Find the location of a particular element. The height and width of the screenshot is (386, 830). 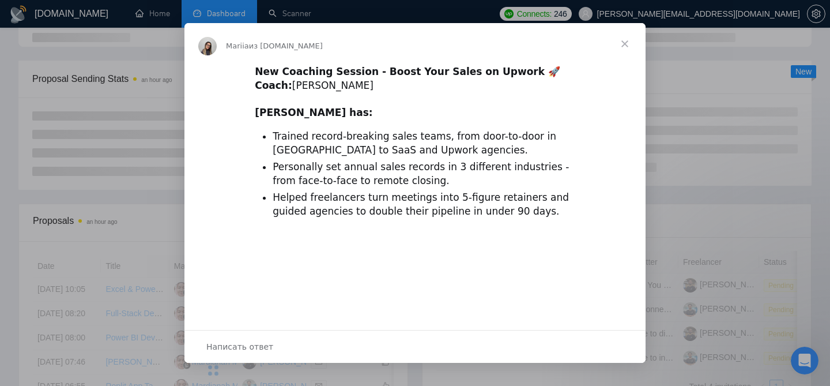

li: Helped freelancers turn meetings into 5-figure retainers and guided agencies to double their pipe... is located at coordinates (424, 205).